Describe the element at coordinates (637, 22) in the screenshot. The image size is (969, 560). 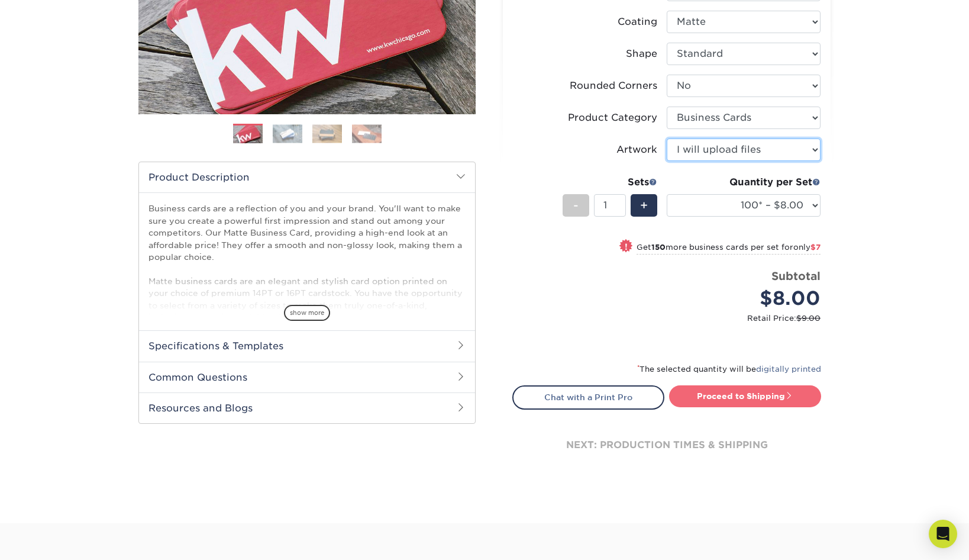
I see `div: Coating` at that location.